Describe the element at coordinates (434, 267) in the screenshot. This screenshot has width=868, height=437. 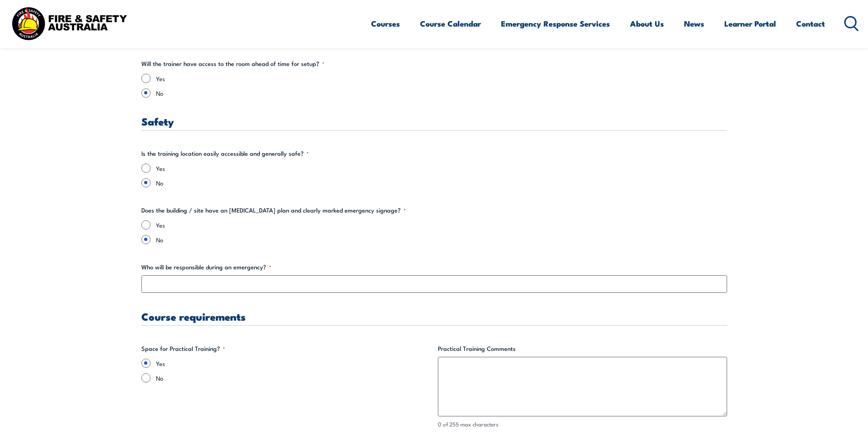
I see `label: Who will be responsible during an emergency?` at that location.